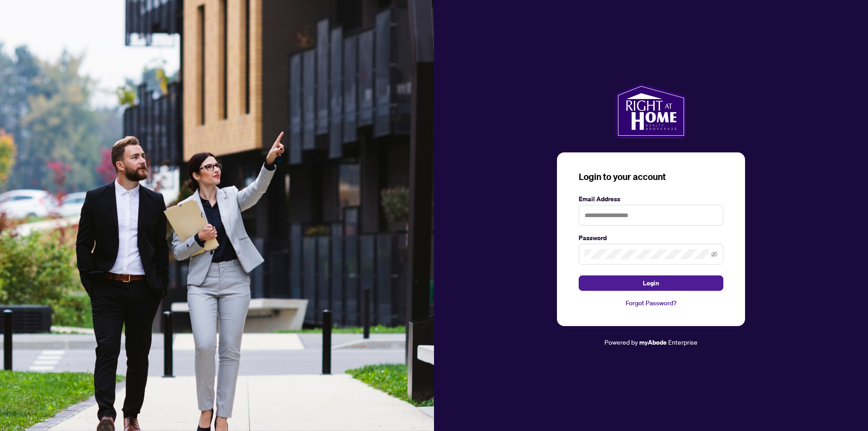 This screenshot has height=431, width=868. What do you see at coordinates (651, 283) in the screenshot?
I see `span: Login` at bounding box center [651, 283].